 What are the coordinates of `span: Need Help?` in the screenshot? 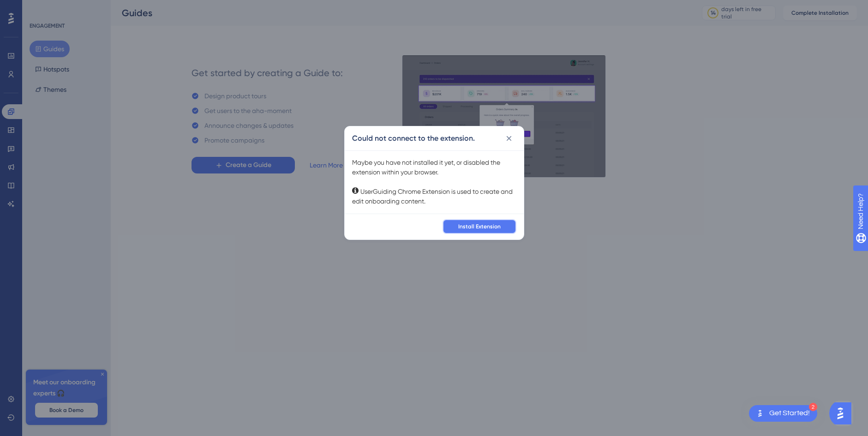 It's located at (39, 8).